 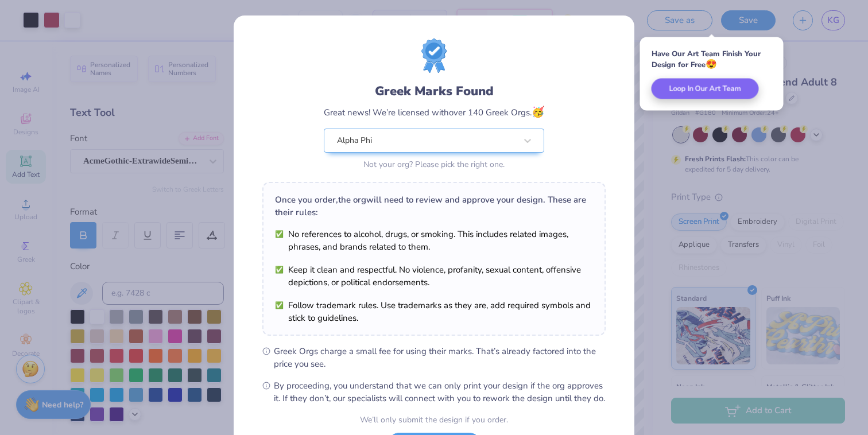 What do you see at coordinates (434, 91) in the screenshot?
I see `div: Greek Marks Found` at bounding box center [434, 91].